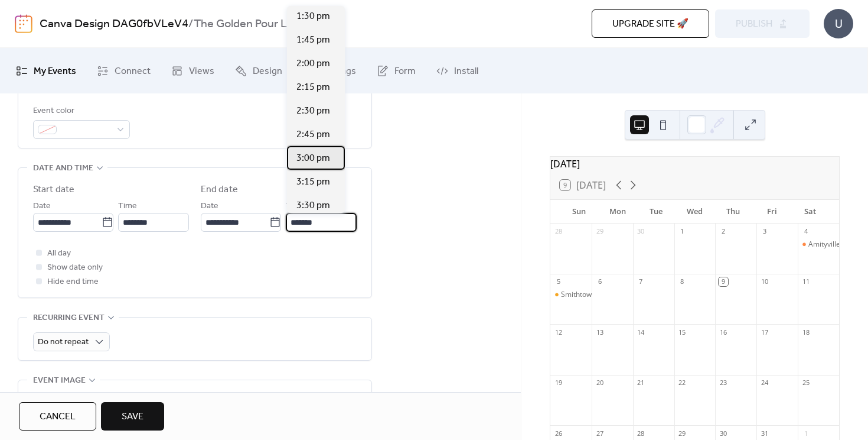 The image size is (868, 440). I want to click on span: 2:45 pm, so click(313, 135).